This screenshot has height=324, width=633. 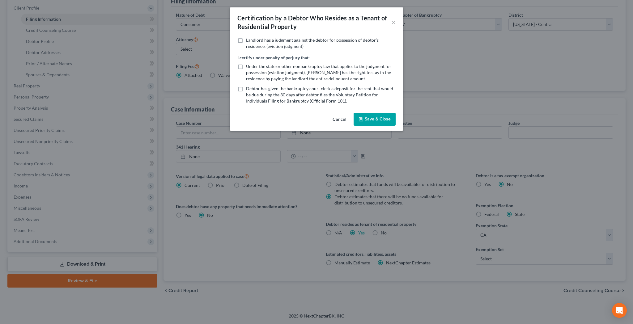 I want to click on label: I certify under penalty of perjury that:, so click(x=273, y=57).